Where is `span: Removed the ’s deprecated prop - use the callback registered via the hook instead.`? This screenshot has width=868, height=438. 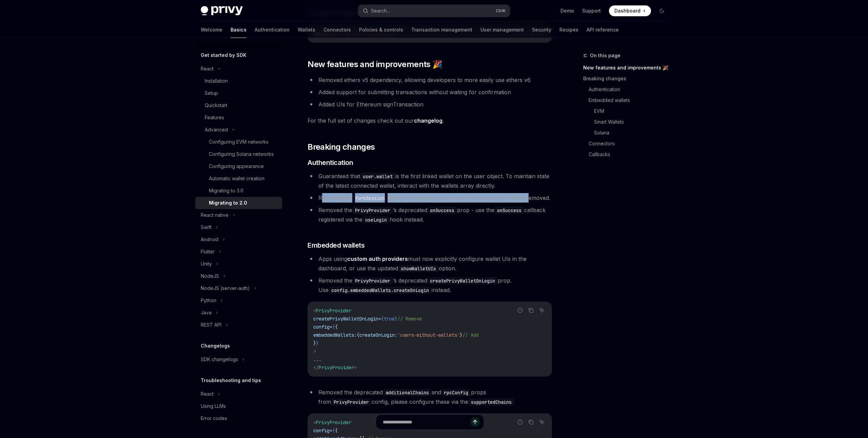
span: Removed the ’s deprecated prop - use the callback registered via the hook instead. is located at coordinates (432, 215).